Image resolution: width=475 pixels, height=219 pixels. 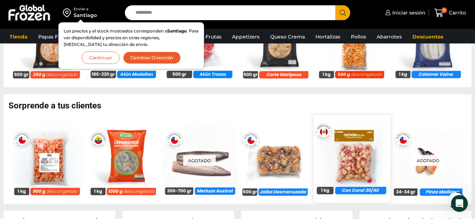 What do you see at coordinates (450, 13) in the screenshot?
I see `a: 0 Carrito` at bounding box center [450, 13].